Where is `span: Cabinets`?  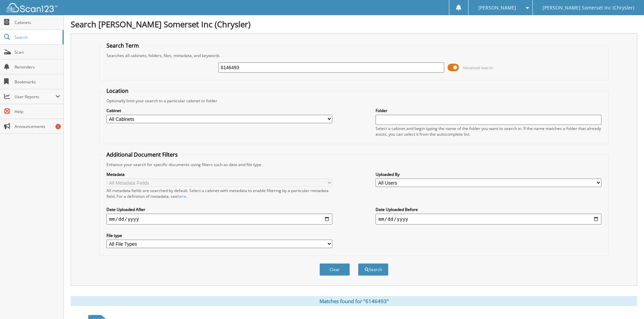 span: Cabinets is located at coordinates (37, 22).